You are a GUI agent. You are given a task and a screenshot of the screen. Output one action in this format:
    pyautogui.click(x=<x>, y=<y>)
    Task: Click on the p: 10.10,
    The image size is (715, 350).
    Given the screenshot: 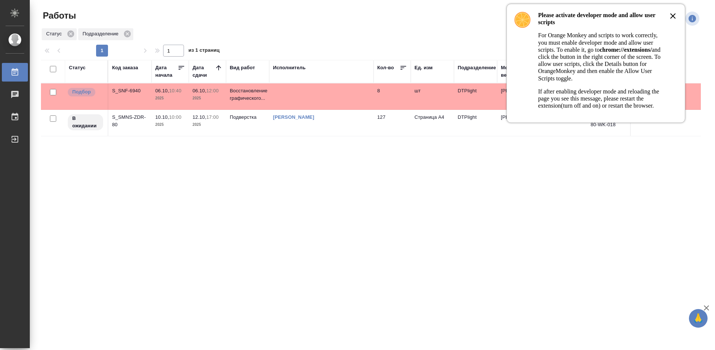 What is the action you would take?
    pyautogui.click(x=162, y=117)
    